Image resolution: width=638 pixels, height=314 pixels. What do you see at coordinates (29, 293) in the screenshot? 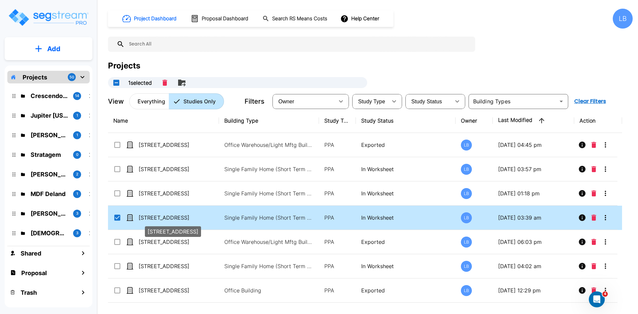
I see `h1: Trash` at bounding box center [29, 293].